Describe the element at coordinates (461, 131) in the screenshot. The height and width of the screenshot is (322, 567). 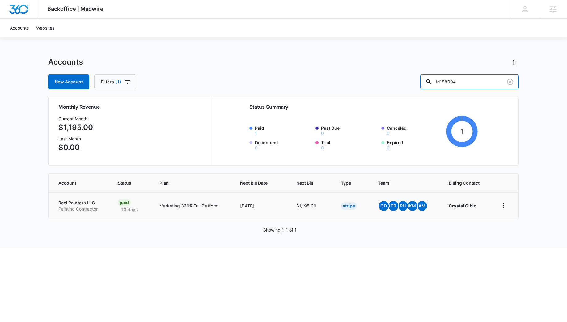
I see `tspan: 1` at that location.